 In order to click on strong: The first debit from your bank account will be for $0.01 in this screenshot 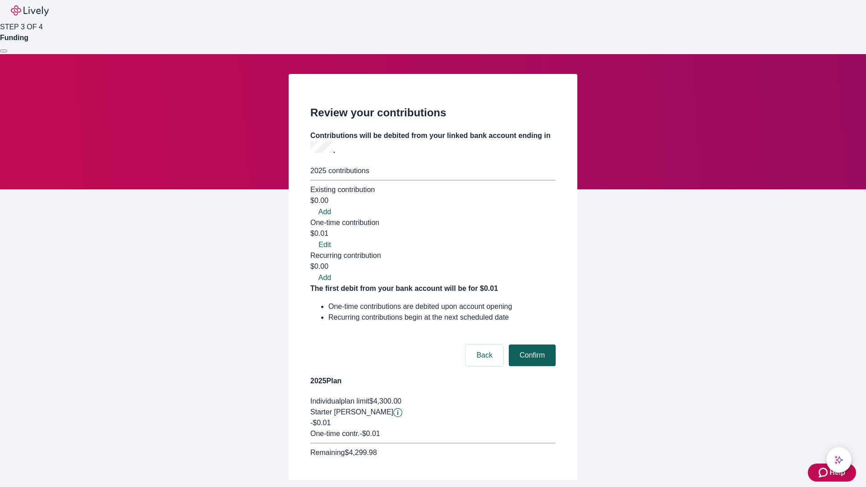, I will do `click(404, 288)`.